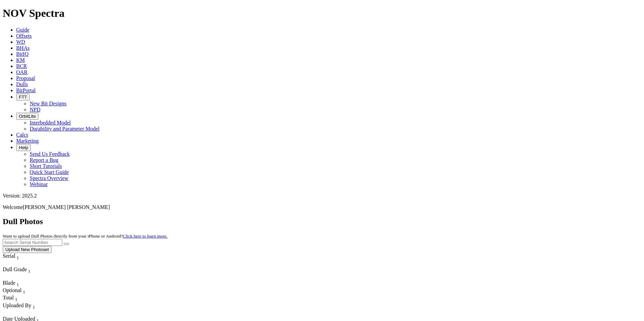 This screenshot has height=321, width=644. I want to click on a: BitIQ, so click(22, 54).